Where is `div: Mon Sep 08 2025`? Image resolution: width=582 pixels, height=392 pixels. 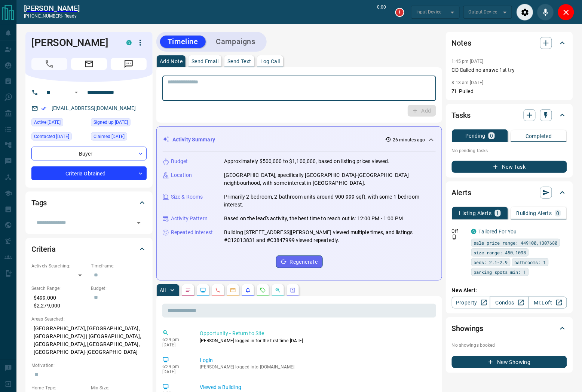 div: Mon Sep 08 2025 is located at coordinates (59, 124).